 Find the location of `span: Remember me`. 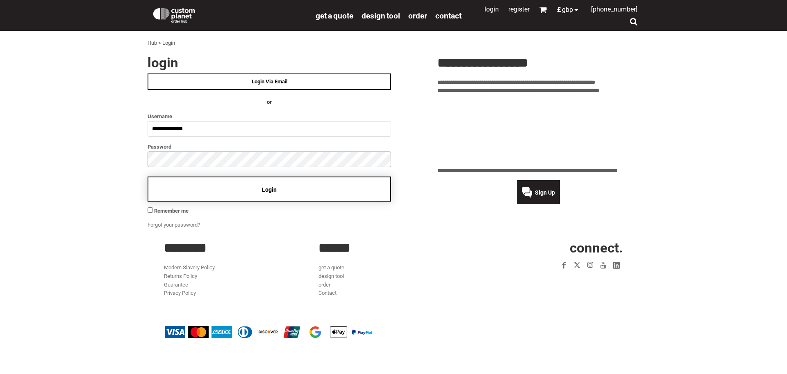

span: Remember me is located at coordinates (171, 210).